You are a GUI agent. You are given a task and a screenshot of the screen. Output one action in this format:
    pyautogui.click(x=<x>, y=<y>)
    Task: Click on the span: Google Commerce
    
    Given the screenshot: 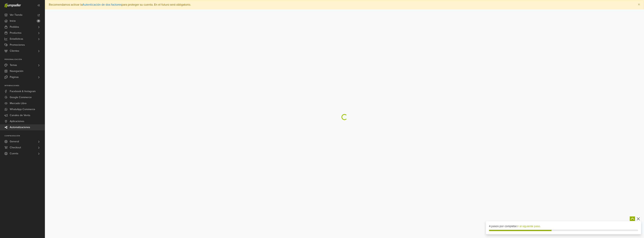 What is the action you would take?
    pyautogui.click(x=21, y=97)
    